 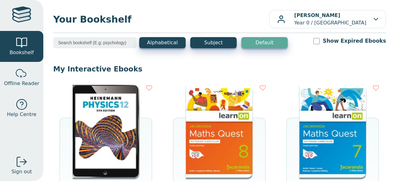 What do you see at coordinates (354, 41) in the screenshot?
I see `label: Show Expired Ebooks` at bounding box center [354, 41].